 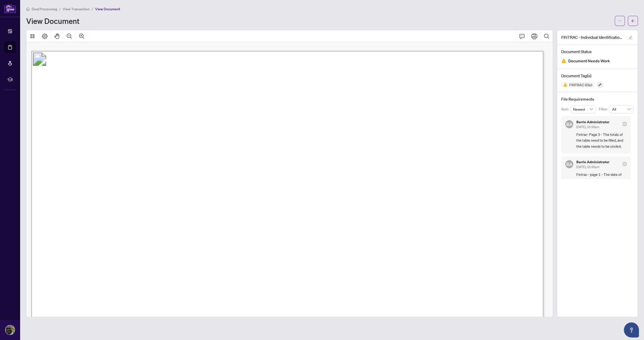 I want to click on img: Status Icon, so click(x=564, y=85).